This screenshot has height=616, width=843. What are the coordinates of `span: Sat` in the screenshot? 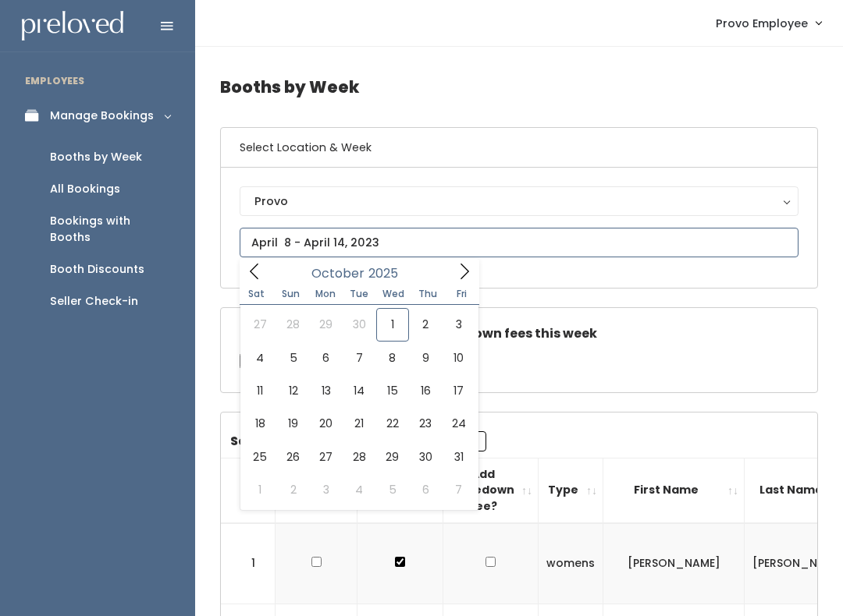 It's located at (257, 294).